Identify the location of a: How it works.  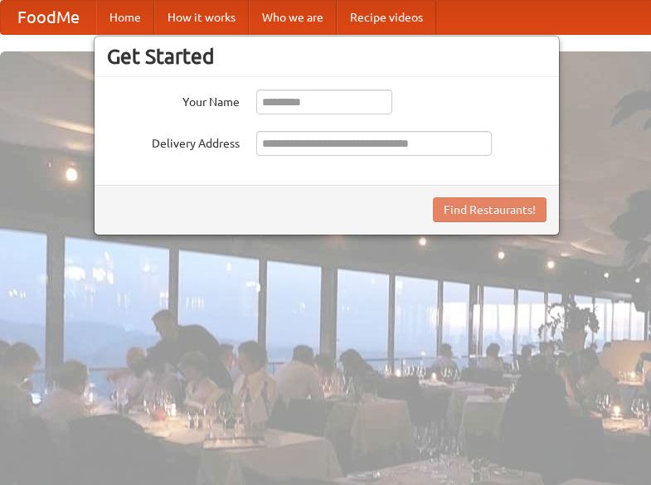
(202, 17).